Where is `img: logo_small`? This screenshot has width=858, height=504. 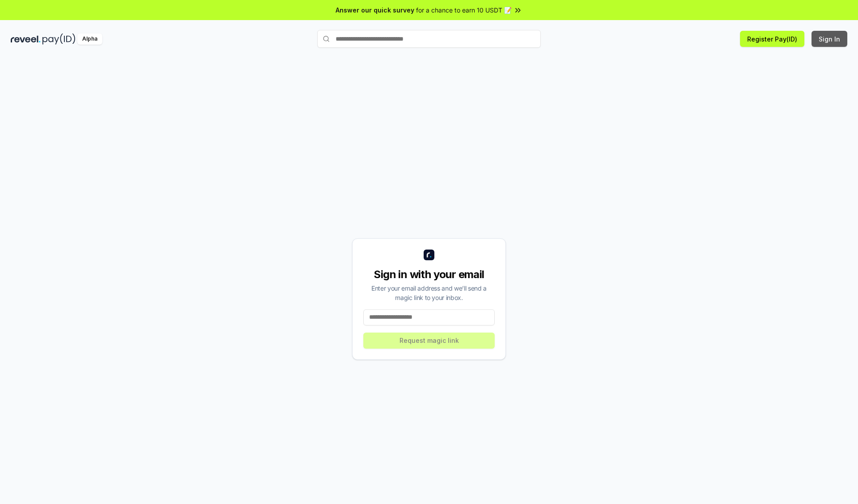 img: logo_small is located at coordinates (429, 255).